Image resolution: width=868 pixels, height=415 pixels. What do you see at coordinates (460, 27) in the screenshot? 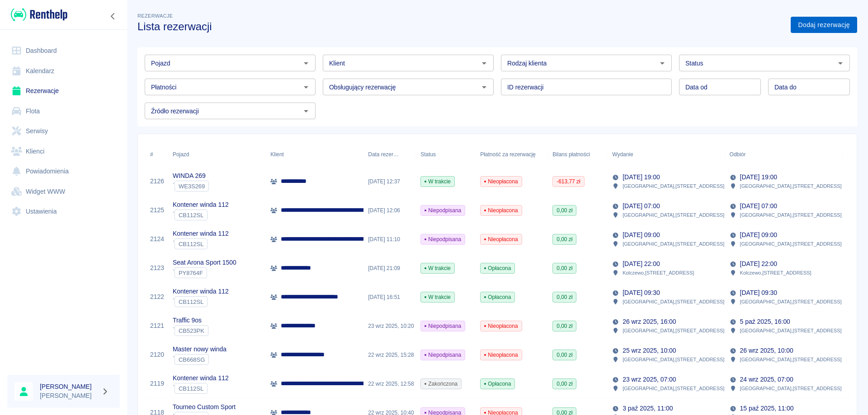
I see `h3: Lista rezerwacji` at bounding box center [460, 27].